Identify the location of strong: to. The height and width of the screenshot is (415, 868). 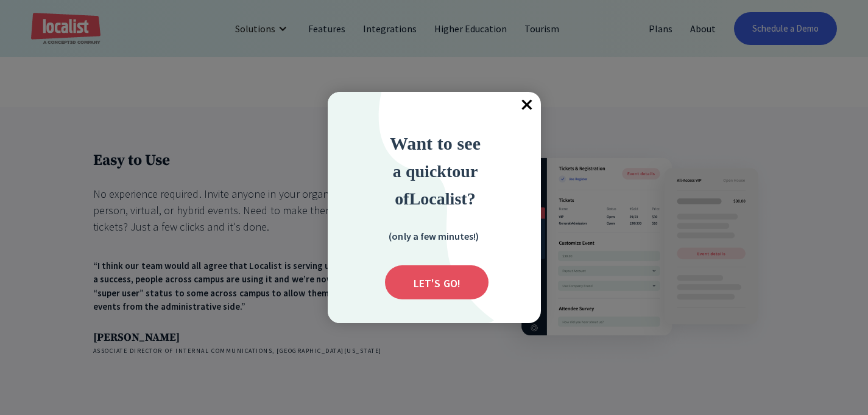
(454, 171).